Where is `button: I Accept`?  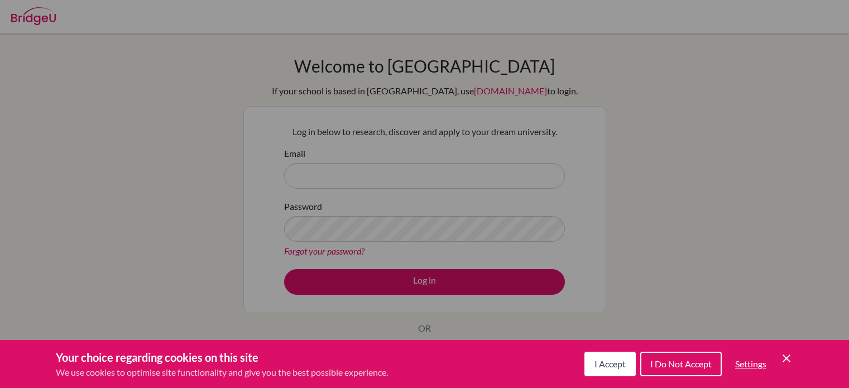
button: I Accept is located at coordinates (610, 364).